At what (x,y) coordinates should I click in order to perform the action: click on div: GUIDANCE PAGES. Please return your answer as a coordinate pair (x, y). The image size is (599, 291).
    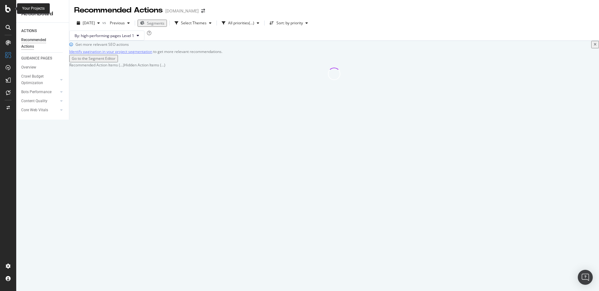
    Looking at the image, I should click on (36, 58).